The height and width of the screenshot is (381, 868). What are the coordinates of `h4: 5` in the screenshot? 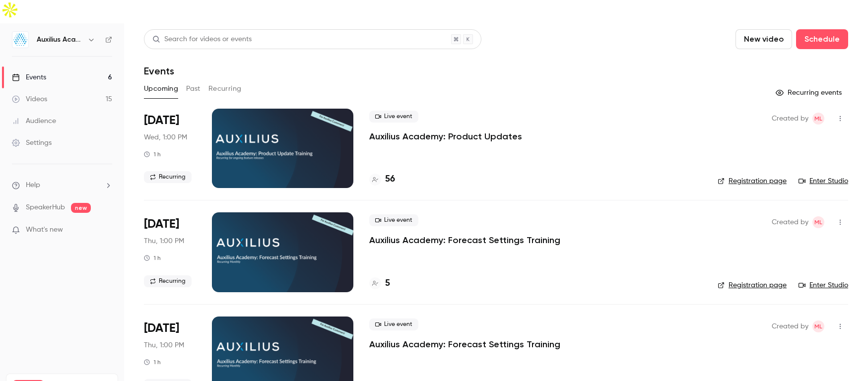 It's located at (387, 284).